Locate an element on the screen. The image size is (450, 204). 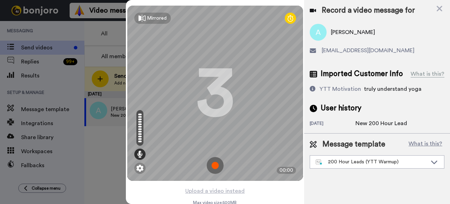
button: Upload a video instead is located at coordinates (215, 191).